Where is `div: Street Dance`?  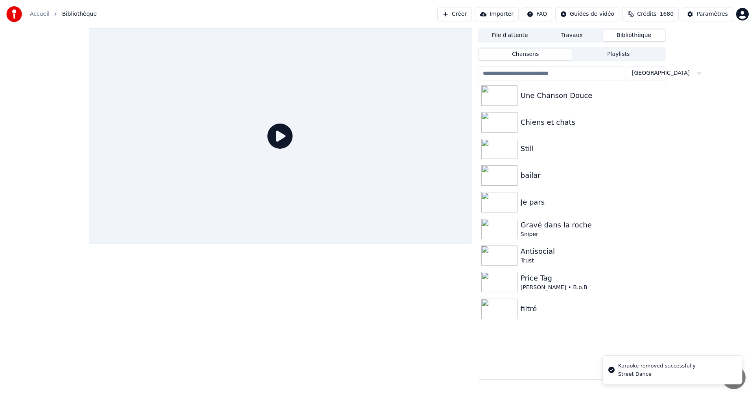 div: Street Dance is located at coordinates (657, 374).